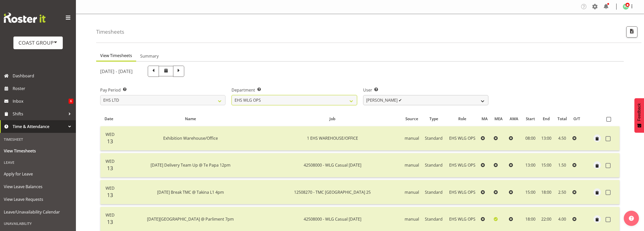  What do you see at coordinates (333, 119) in the screenshot?
I see `span: Job` at bounding box center [333, 119].